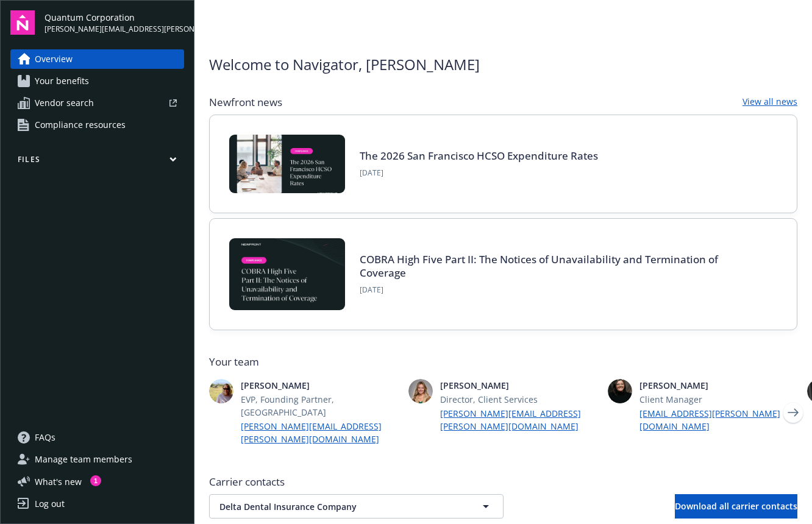  What do you see at coordinates (97, 460) in the screenshot?
I see `a: Manage team members` at bounding box center [97, 460].